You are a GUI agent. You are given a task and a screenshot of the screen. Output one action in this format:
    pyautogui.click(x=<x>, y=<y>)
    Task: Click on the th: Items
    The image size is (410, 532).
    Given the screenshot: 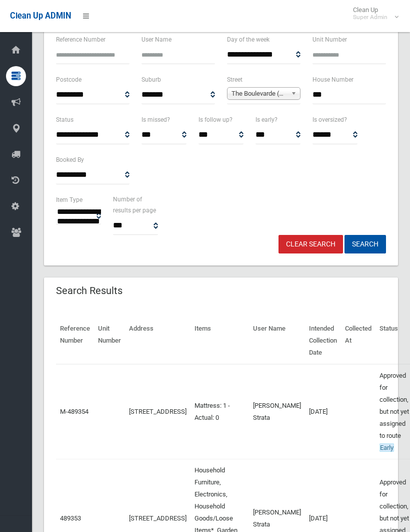 What is the action you would take?
    pyautogui.click(x=219, y=340)
    